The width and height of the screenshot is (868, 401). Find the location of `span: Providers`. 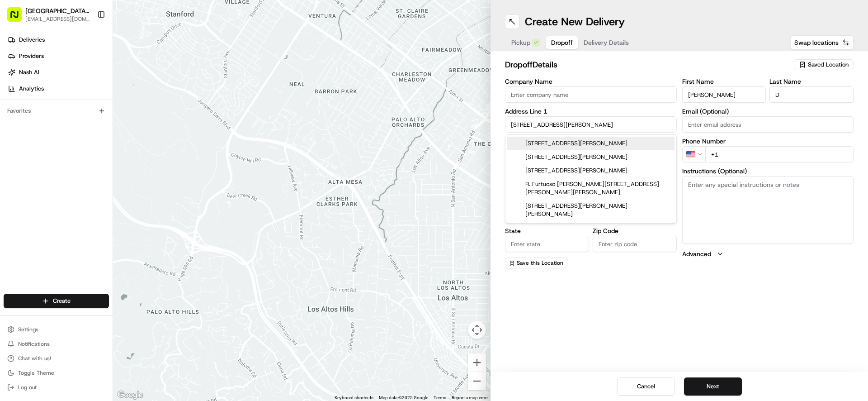

span: Providers is located at coordinates (31, 56).